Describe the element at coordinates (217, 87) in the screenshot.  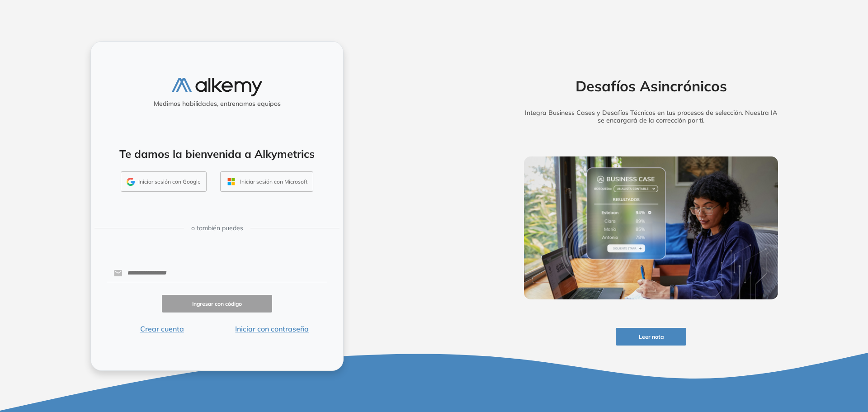
I see `img: logo-alkemy` at that location.